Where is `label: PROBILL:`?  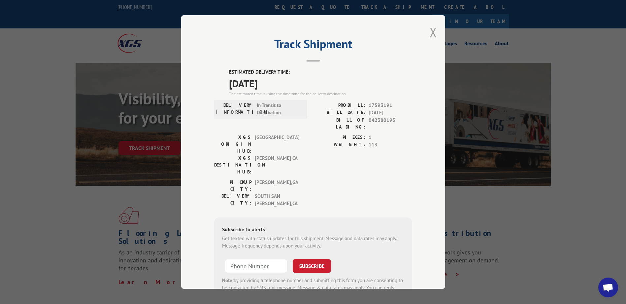 label: PROBILL: is located at coordinates (339, 105).